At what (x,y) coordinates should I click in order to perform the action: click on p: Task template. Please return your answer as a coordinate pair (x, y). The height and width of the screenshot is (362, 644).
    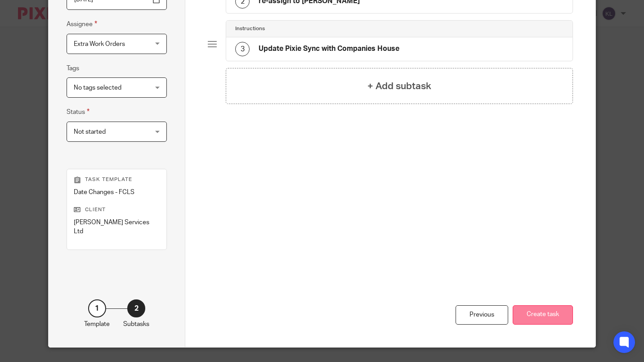
    Looking at the image, I should click on (116, 179).